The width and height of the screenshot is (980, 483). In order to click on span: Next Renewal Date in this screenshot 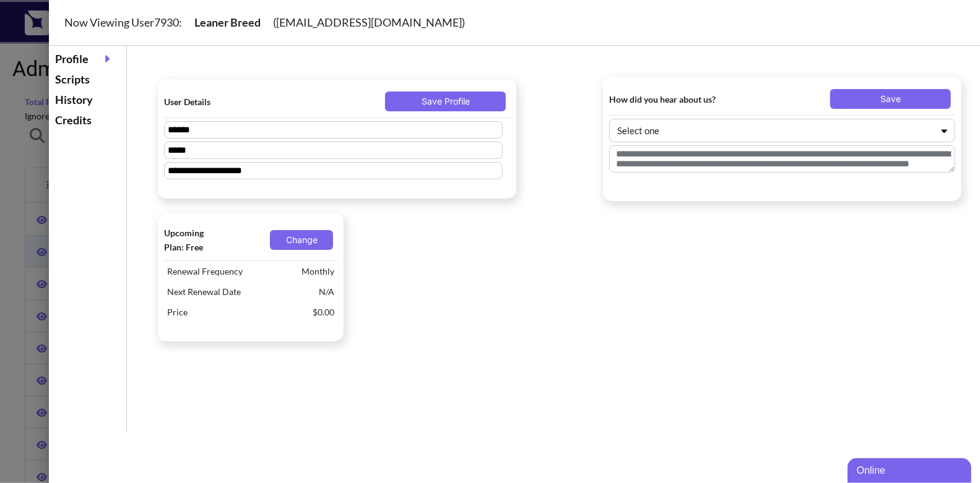, I will do `click(240, 291)`.